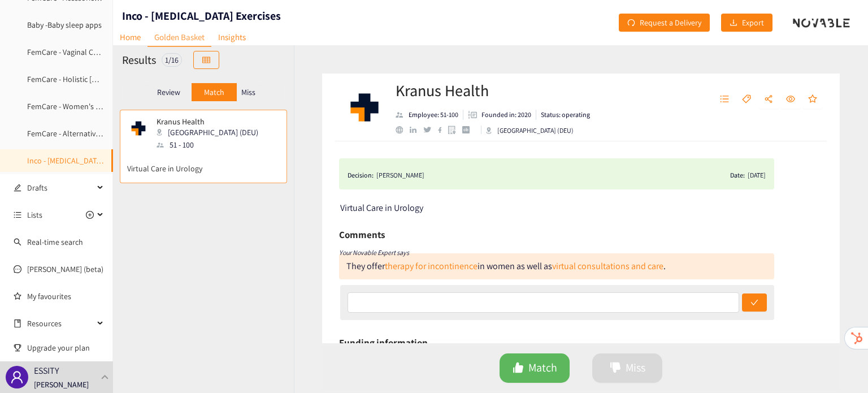  What do you see at coordinates (231, 37) in the screenshot?
I see `a: Insights` at bounding box center [231, 37].